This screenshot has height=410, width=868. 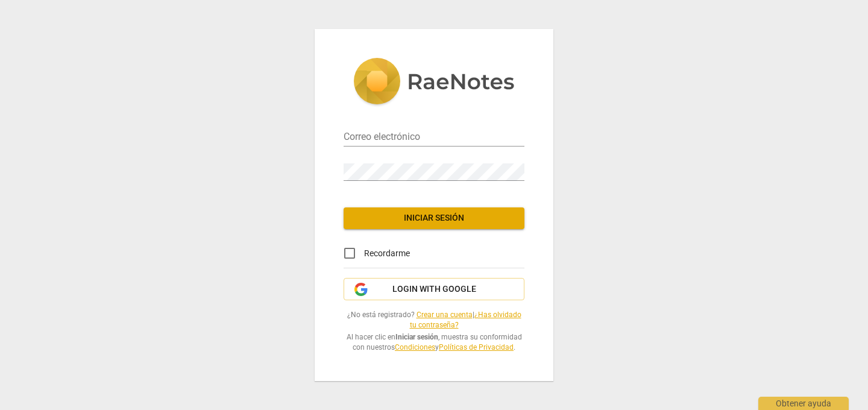 What do you see at coordinates (444, 315) in the screenshot?
I see `a: Crear una cuenta` at bounding box center [444, 315].